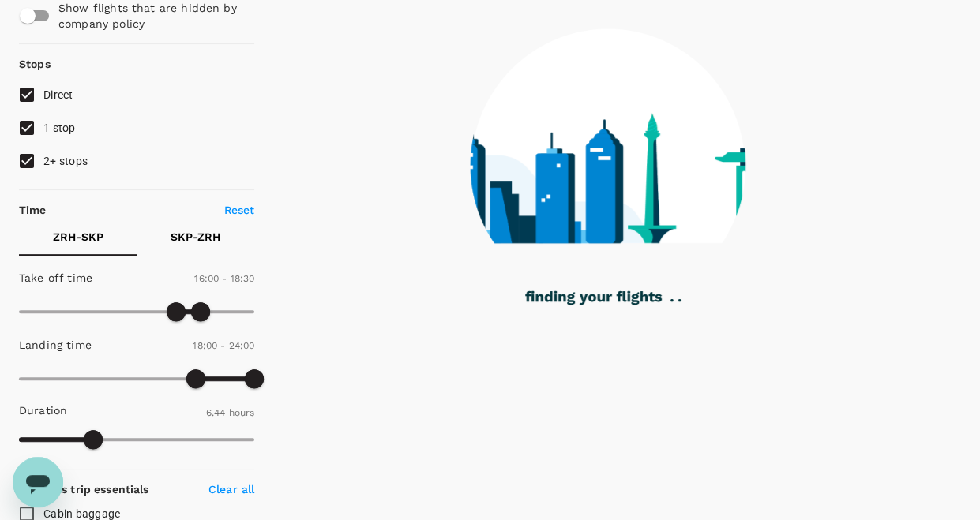  I want to click on strong: Business trip essentials, so click(84, 490).